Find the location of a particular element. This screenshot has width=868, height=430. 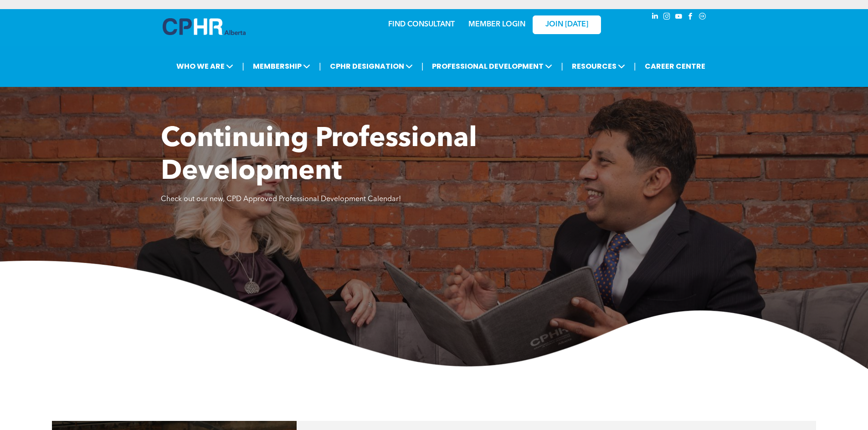

span: MEMBERSHIP is located at coordinates (281, 66).